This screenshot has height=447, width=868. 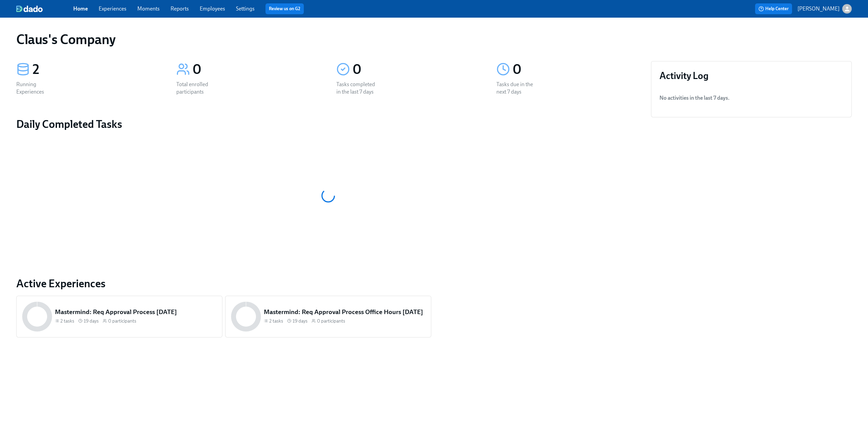 I want to click on a: Home, so click(x=81, y=8).